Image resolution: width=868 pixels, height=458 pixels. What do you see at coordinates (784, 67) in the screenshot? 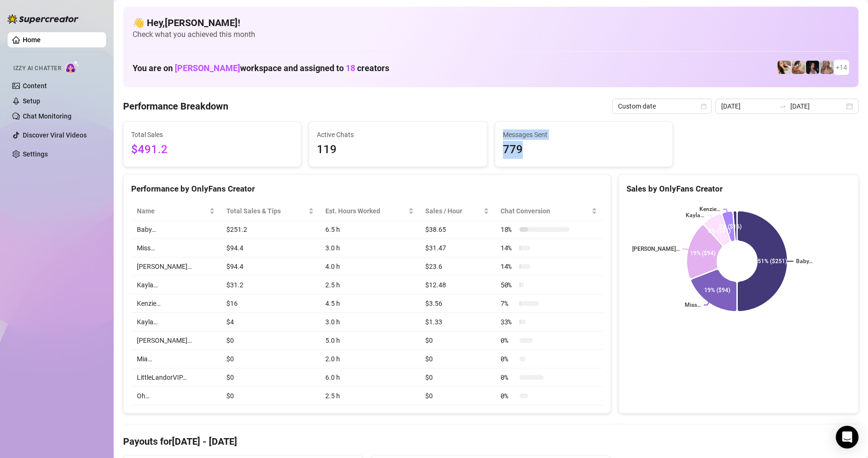
I see `img: Avry (@avryjennerfree)` at bounding box center [784, 67].